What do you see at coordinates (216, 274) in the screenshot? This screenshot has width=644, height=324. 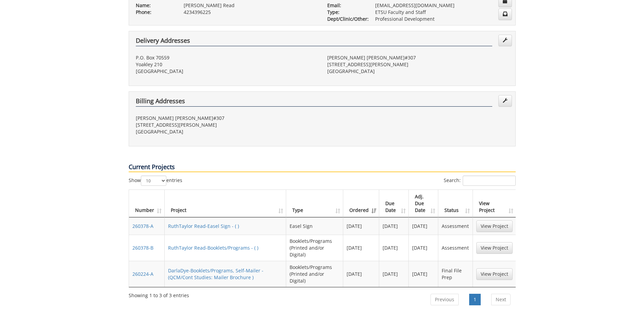 I see `a: DarlaDye-Booklets/Programs, Self-Mailer - (QCM/Cont Studies: Mailer Brochure )` at bounding box center [216, 274].